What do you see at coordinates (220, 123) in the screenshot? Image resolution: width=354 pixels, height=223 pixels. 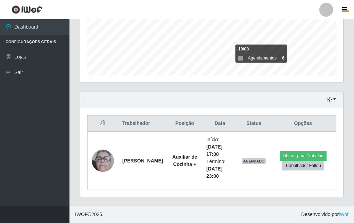 I see `th: Data` at bounding box center [220, 123].